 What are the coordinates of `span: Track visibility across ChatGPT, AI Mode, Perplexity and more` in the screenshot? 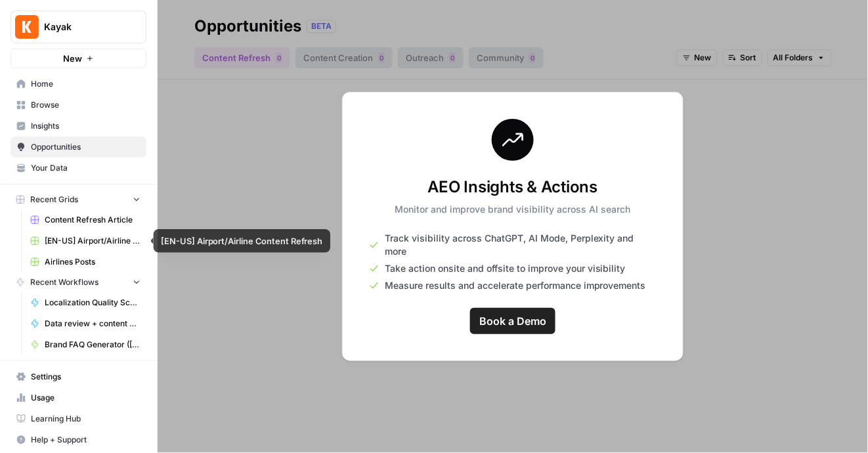 It's located at (521, 245).